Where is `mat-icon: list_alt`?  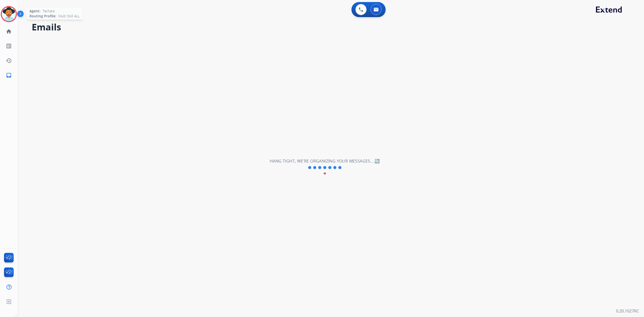
mat-icon: list_alt is located at coordinates (9, 46).